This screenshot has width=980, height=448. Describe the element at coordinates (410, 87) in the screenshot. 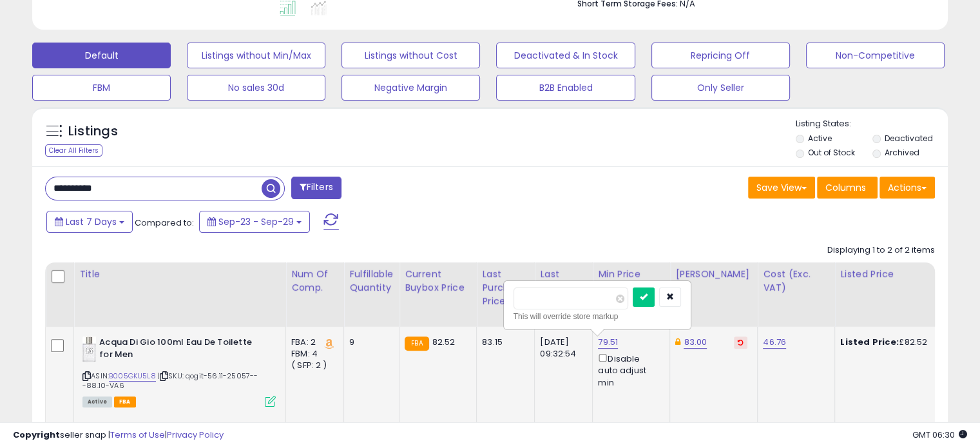

I see `button: Negative Margin` at that location.